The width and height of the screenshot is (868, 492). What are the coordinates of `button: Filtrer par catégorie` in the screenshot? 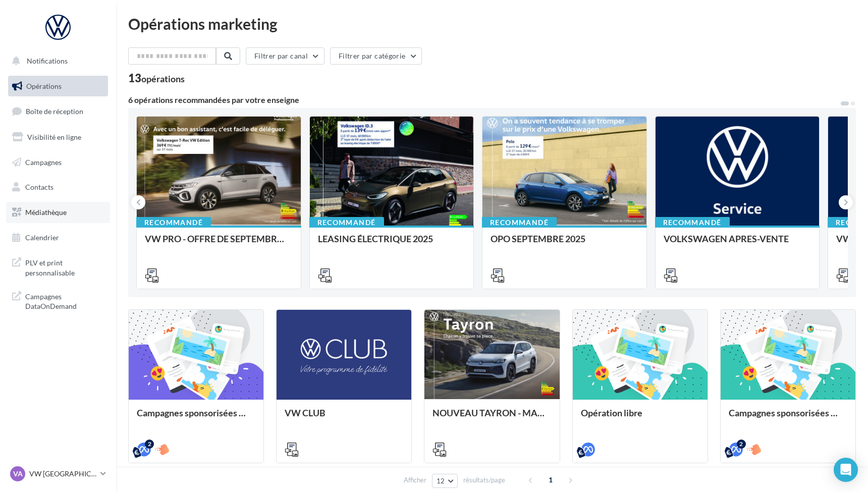 It's located at (376, 56).